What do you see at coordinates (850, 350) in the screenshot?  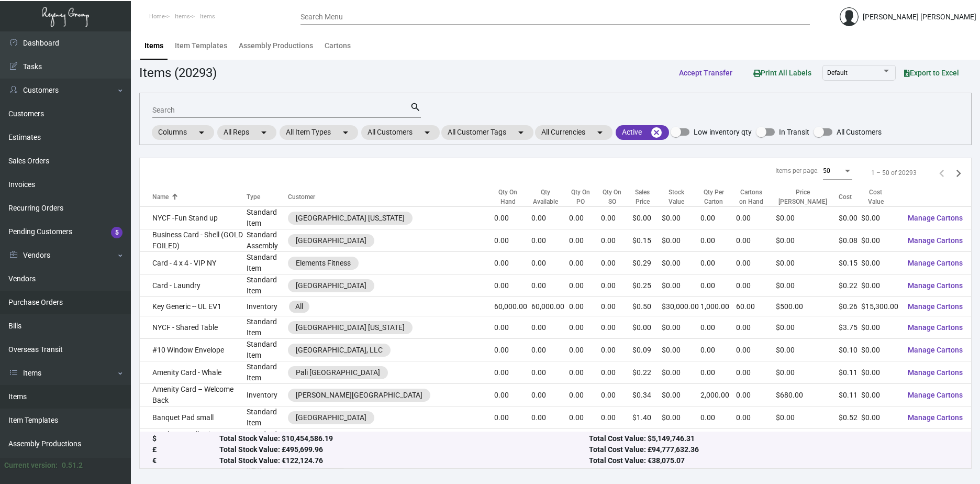 I see `td: $0.10` at bounding box center [850, 350].